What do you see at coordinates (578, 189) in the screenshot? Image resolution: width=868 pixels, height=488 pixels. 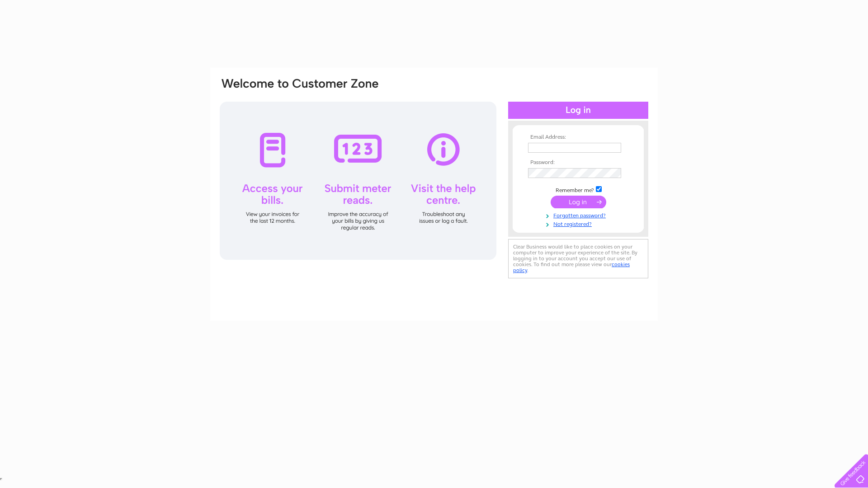 I see `td: Remember me?` at bounding box center [578, 189].